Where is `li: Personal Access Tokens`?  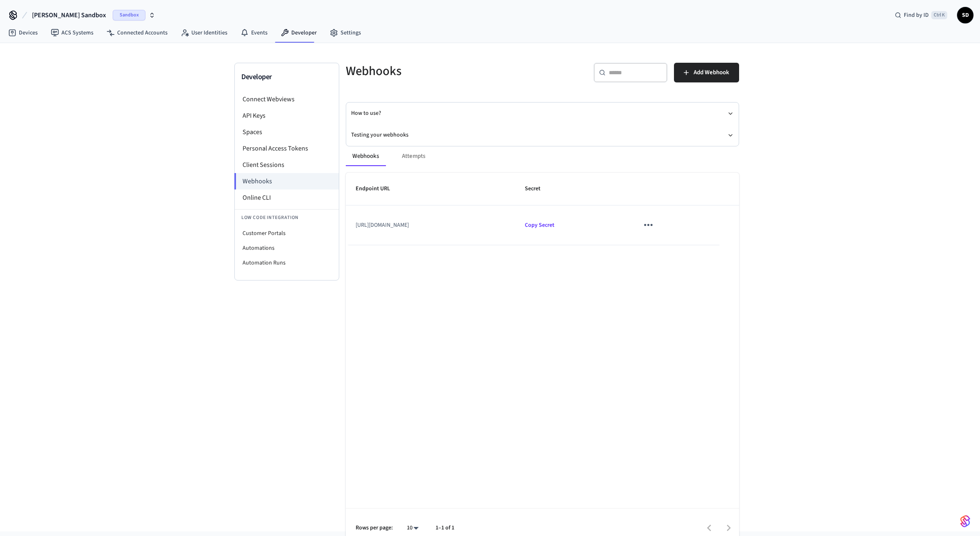
li: Personal Access Tokens is located at coordinates (287, 148).